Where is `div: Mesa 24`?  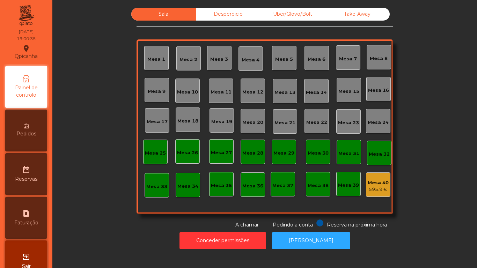 div: Mesa 24 is located at coordinates (378, 123).